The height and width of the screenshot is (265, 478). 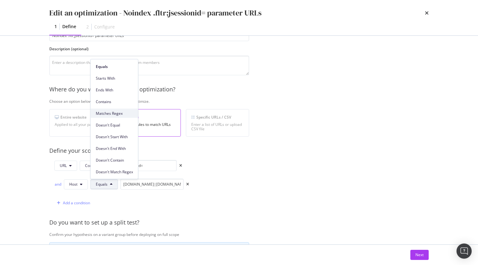 What do you see at coordinates (95, 166) in the screenshot?
I see `button: Contains` at bounding box center [95, 166].